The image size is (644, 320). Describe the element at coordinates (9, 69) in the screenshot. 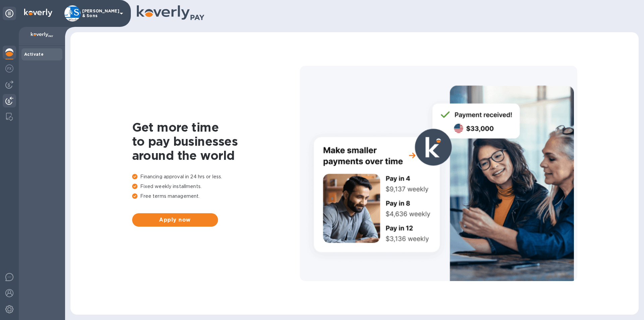

I see `img: Foreign exchange` at that location.